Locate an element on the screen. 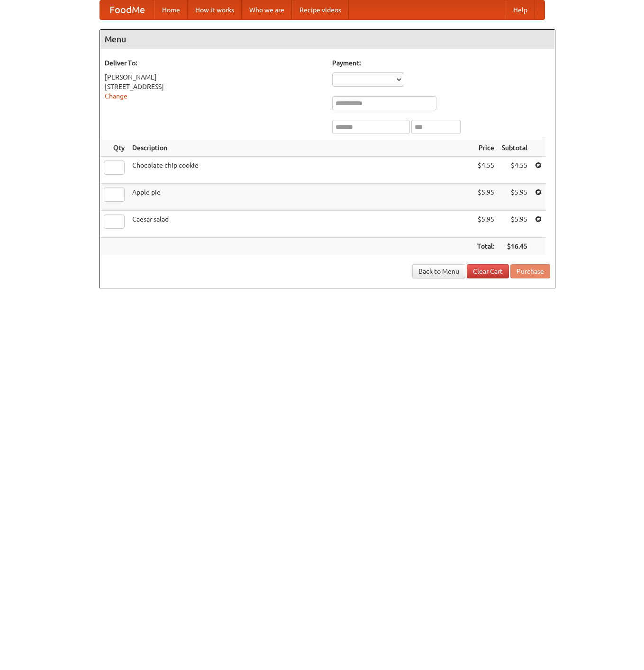 This screenshot has height=670, width=644. th: Subtotal is located at coordinates (515, 148).